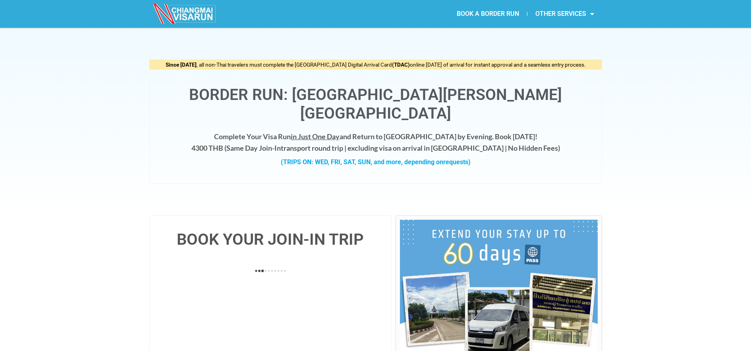 Image resolution: width=751 pixels, height=351 pixels. I want to click on h4: BOOK YOUR JOIN-IN TRIP, so click(270, 240).